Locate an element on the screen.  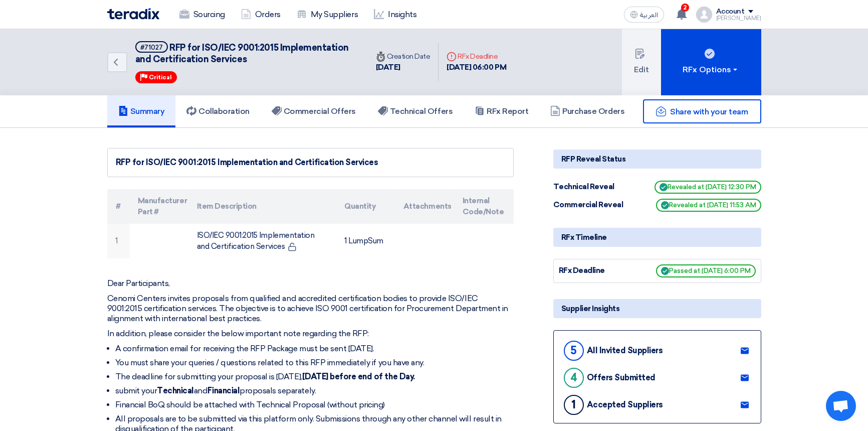
a: Commercial Offers is located at coordinates (314, 111).